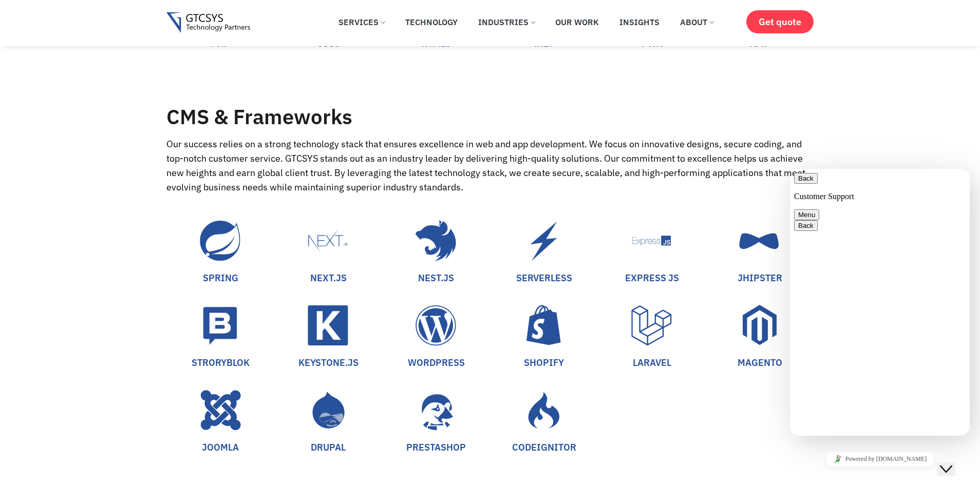 This screenshot has width=980, height=486. I want to click on p: Customer Support, so click(90, 27).